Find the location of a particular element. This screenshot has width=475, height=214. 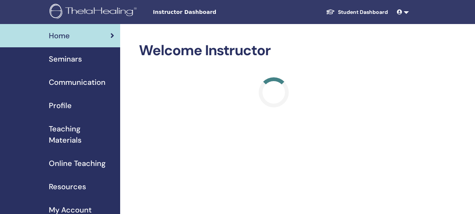

span: Profile is located at coordinates (60, 105).